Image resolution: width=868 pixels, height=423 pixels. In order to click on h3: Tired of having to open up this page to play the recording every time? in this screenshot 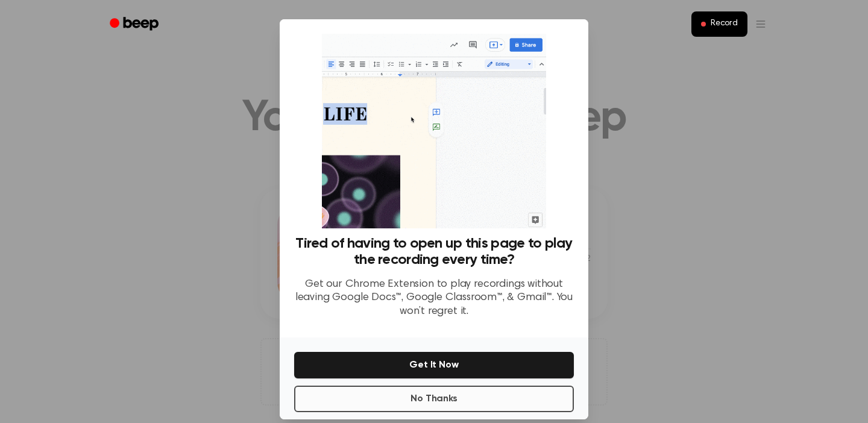, I will do `click(434, 252)`.